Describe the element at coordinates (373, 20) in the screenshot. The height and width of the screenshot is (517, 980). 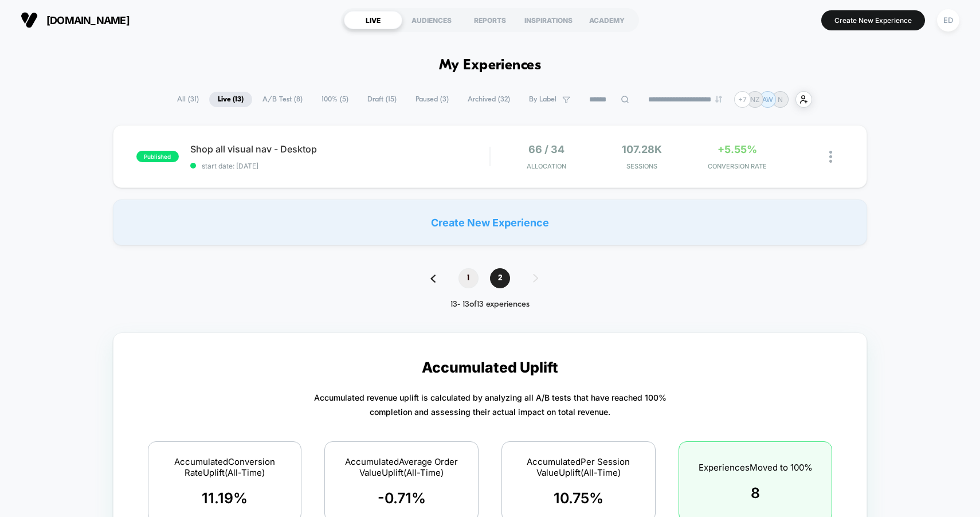
I see `div: LIVE` at that location.